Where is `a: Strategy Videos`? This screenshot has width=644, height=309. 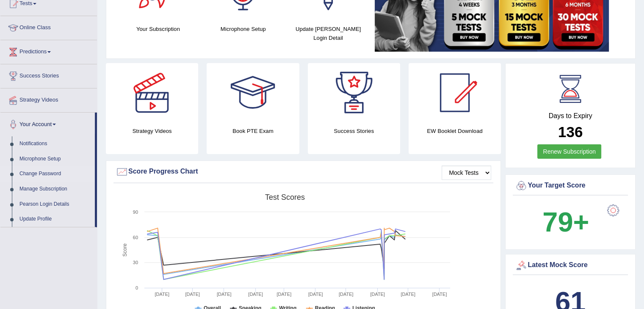
a: Strategy Videos is located at coordinates (49, 99).